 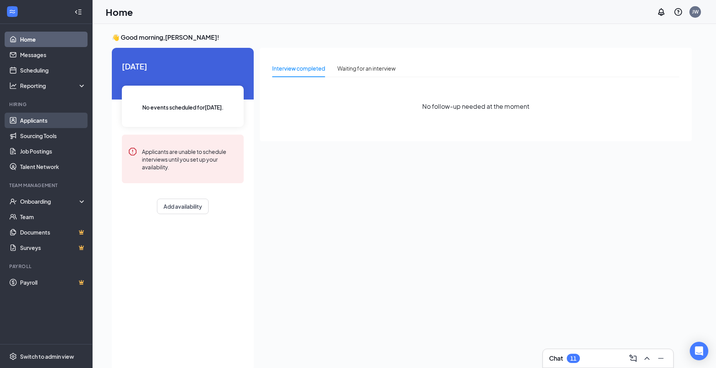 What do you see at coordinates (13, 201) in the screenshot?
I see `svg: UserCheck` at bounding box center [13, 201].